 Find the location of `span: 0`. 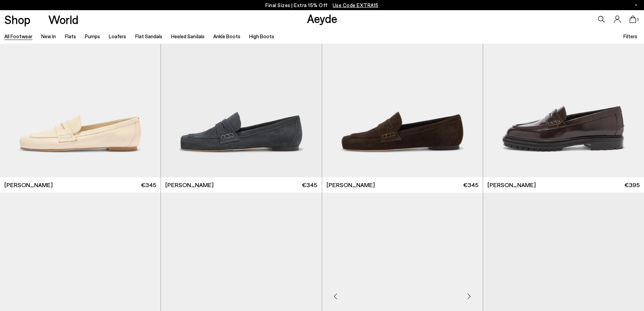

span: 0 is located at coordinates (638, 19).